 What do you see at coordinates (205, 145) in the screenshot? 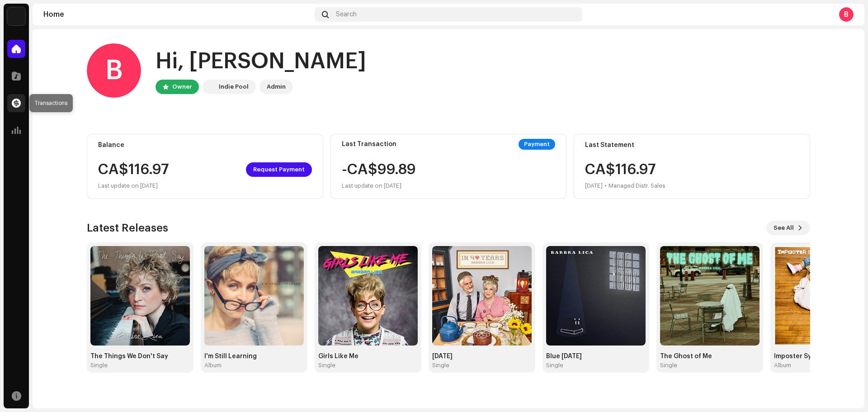
I see `div: Balance` at bounding box center [205, 145].